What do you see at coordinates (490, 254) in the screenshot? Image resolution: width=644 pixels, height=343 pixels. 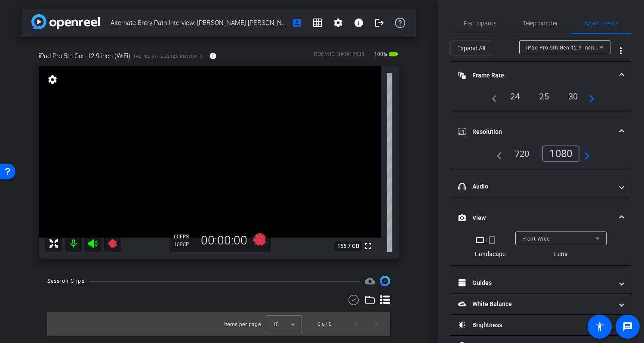 I see `div: Landscape` at bounding box center [490, 254].